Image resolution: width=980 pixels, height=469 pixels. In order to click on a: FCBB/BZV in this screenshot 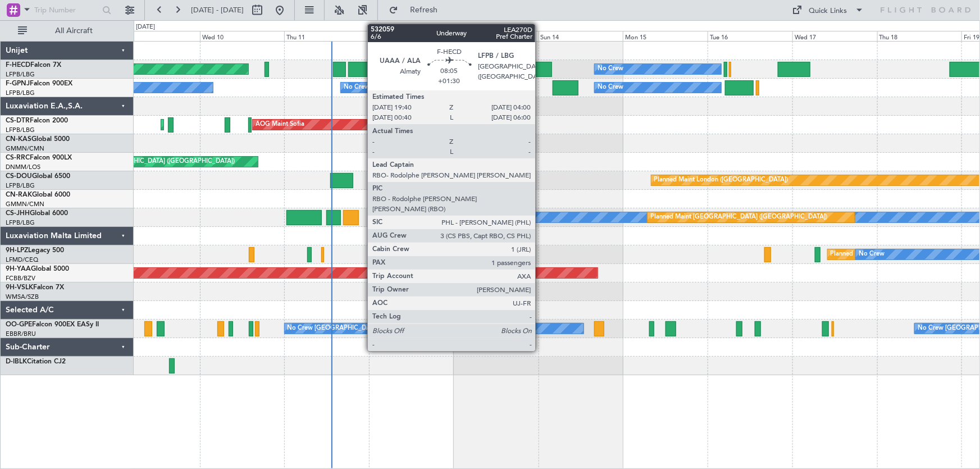, I will do `click(20, 278)`.